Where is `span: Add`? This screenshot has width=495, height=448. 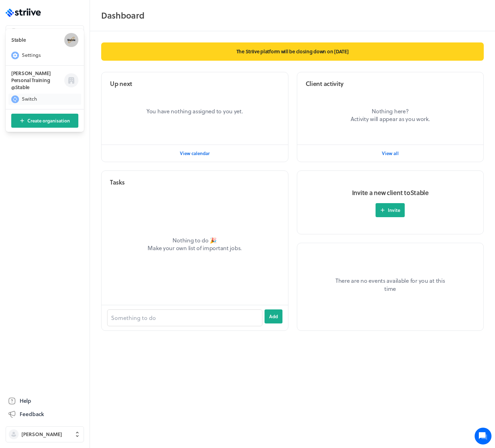 span: Add is located at coordinates (273, 317).